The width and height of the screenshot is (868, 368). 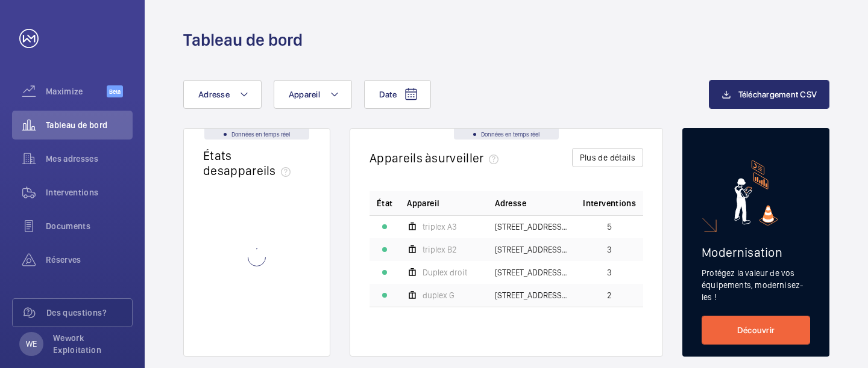 I want to click on h2: États des, so click(x=249, y=163).